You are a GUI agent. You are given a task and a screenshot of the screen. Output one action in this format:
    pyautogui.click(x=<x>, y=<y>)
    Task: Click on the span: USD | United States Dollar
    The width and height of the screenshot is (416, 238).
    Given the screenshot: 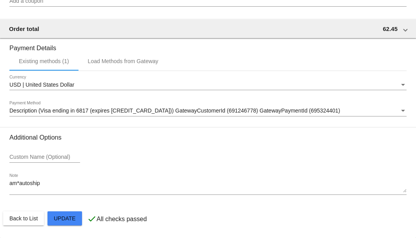 What is the action you would take?
    pyautogui.click(x=42, y=85)
    